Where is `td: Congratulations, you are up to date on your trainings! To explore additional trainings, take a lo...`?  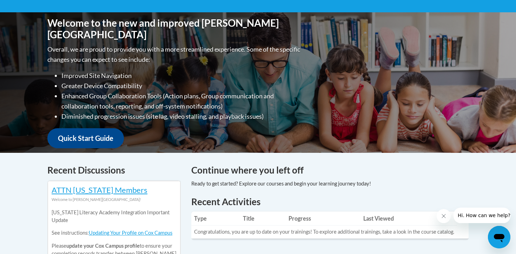 td: Congratulations, you are up to date on your trainings! To explore additional trainings, take a lo... is located at coordinates (324, 231).